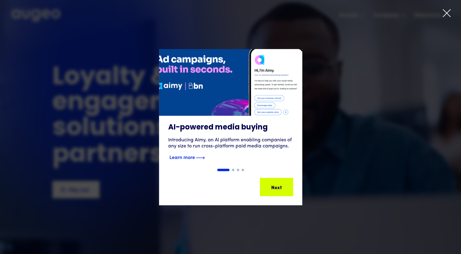 The image size is (461, 254). Describe the element at coordinates (182, 157) in the screenshot. I see `strong: Learn more` at that location.